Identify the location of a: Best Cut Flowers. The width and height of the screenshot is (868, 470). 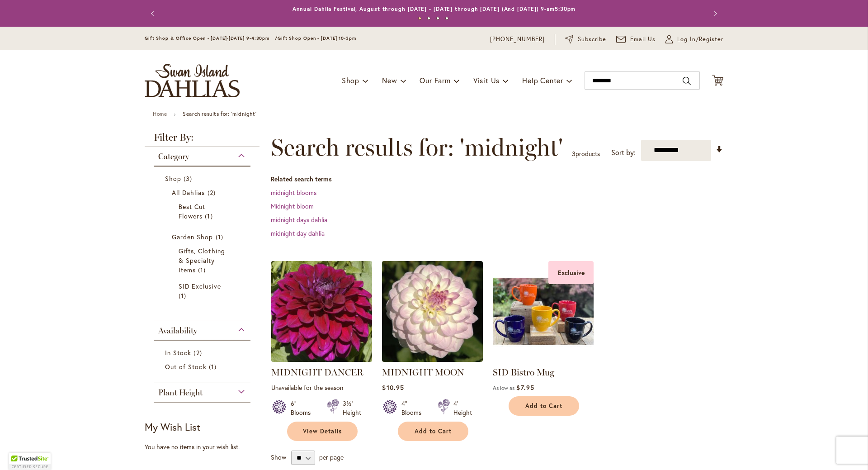
(203, 211).